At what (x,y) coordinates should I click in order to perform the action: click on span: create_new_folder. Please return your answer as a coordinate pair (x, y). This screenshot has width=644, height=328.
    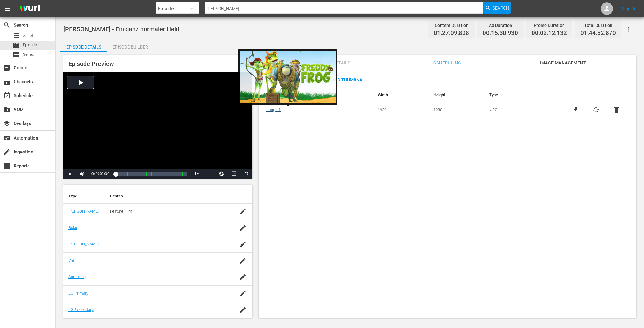
    Looking at the image, I should click on (7, 109).